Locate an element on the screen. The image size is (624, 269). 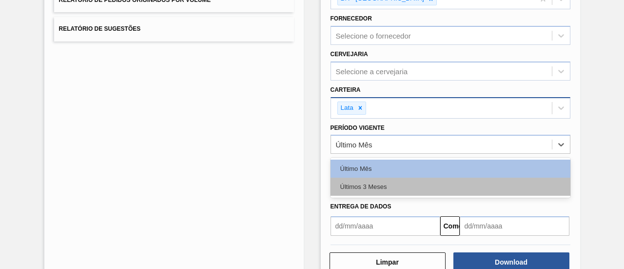
font: Comeu is located at coordinates (455, 226).